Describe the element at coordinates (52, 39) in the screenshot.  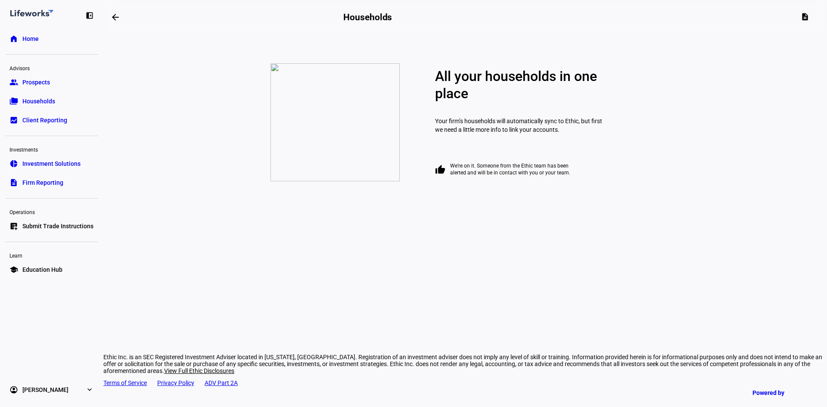
I see `a: homeHome` at that location.